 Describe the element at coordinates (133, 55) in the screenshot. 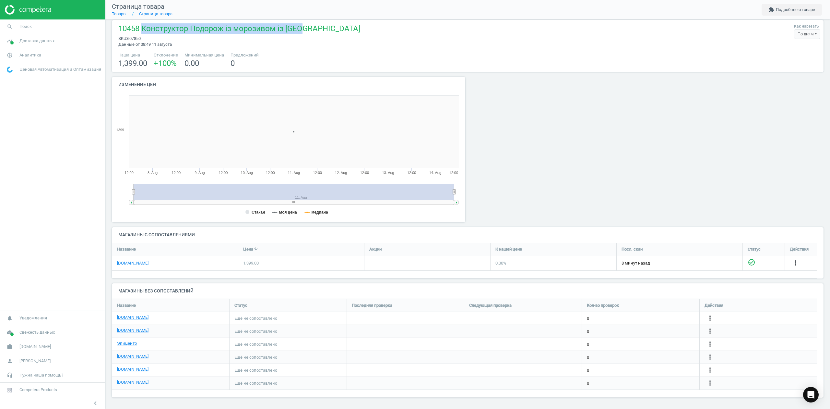

I see `span: Наша цена` at that location.